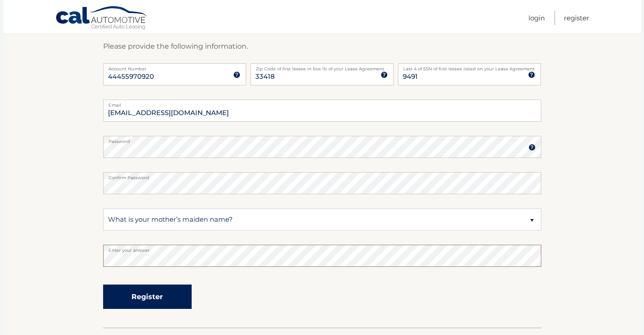 This screenshot has height=335, width=644. What do you see at coordinates (470, 74) in the screenshot?
I see `input: SSN or EIN (last 4 digits only)` at bounding box center [470, 74].